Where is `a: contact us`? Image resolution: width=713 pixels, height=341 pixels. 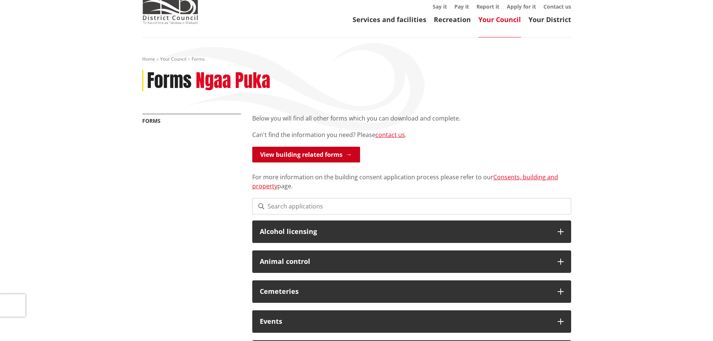
a: contact us is located at coordinates (390, 135).